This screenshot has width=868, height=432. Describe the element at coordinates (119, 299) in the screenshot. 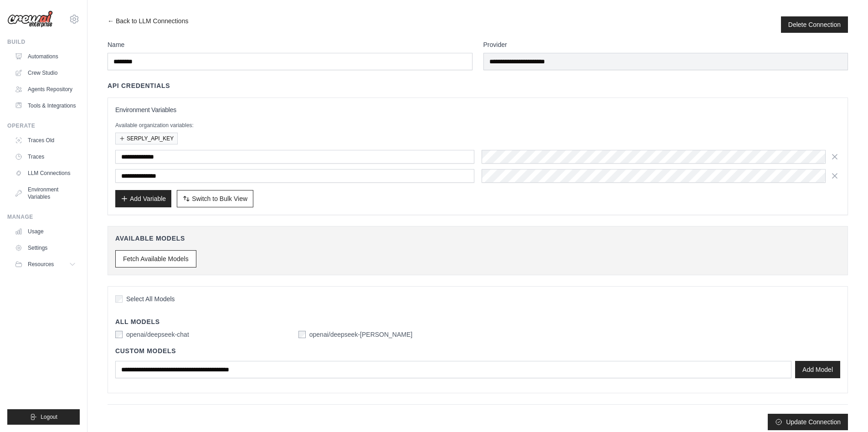

I see `input: Select All Models` at that location.